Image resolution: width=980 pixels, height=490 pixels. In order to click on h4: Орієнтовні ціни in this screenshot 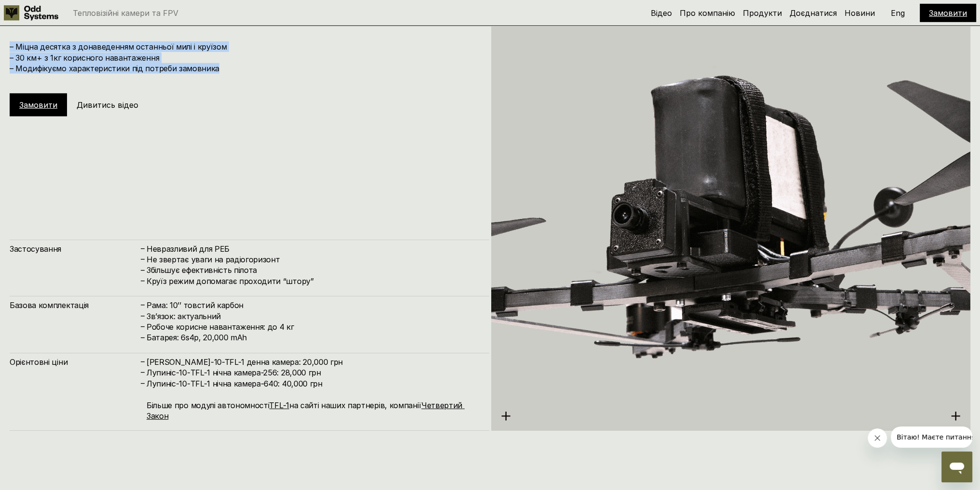, I will do `click(74, 362)`.